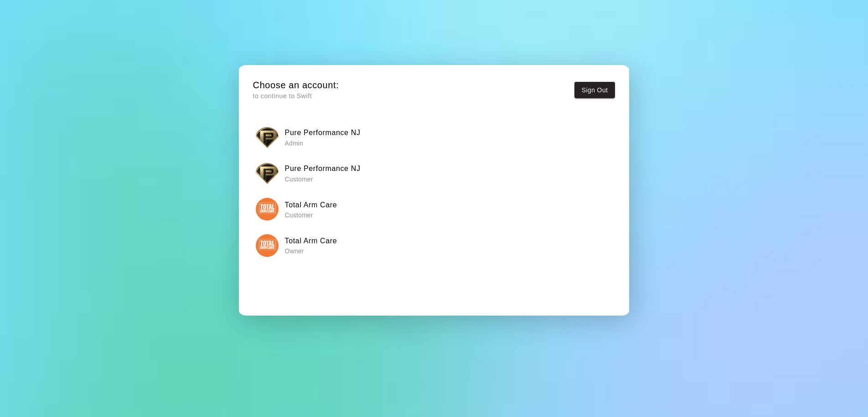 The width and height of the screenshot is (868, 417). What do you see at coordinates (296, 85) in the screenshot?
I see `h5: Choose an account:` at bounding box center [296, 85].